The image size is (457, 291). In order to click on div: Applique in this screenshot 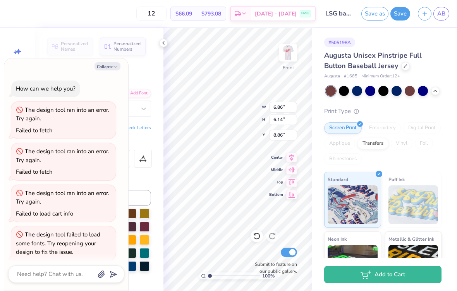, I will do `click(339, 144)`.